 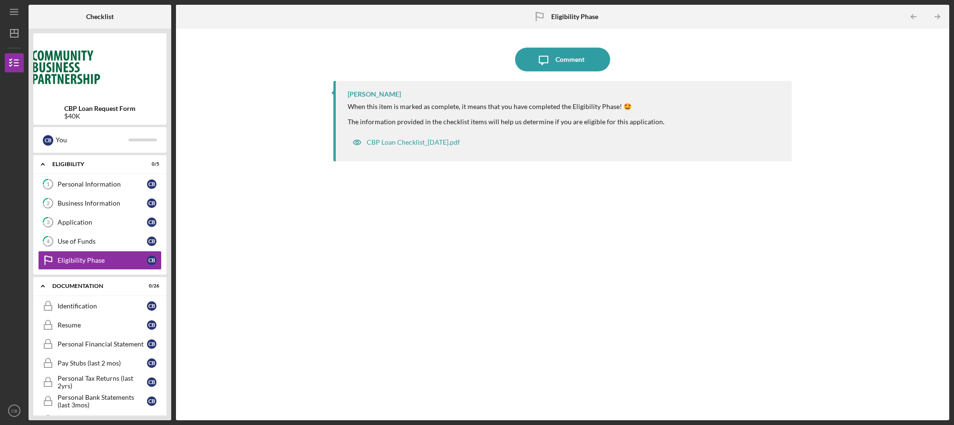 What do you see at coordinates (102, 325) in the screenshot?
I see `div: Resume` at bounding box center [102, 325].